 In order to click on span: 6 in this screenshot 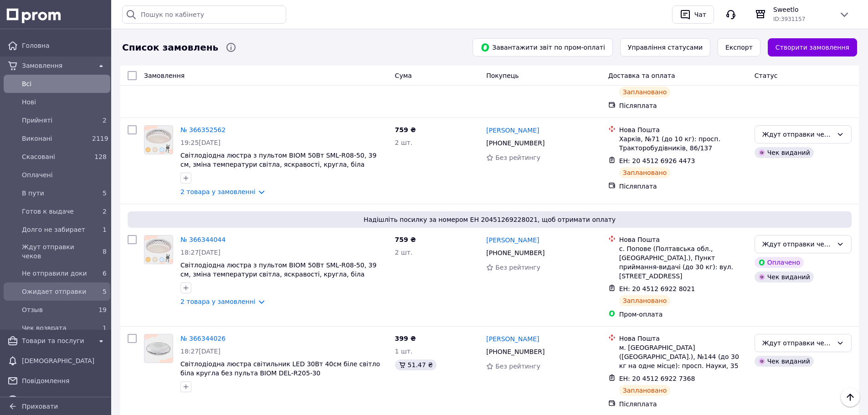, I will do `click(104, 273)`.